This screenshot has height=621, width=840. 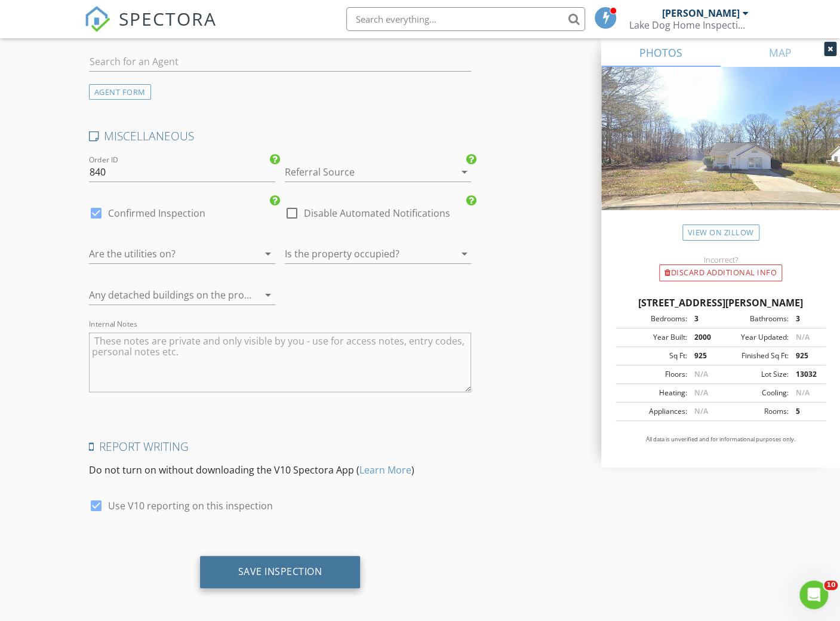 What do you see at coordinates (754, 319) in the screenshot?
I see `div: Bathrooms:` at bounding box center [754, 319].